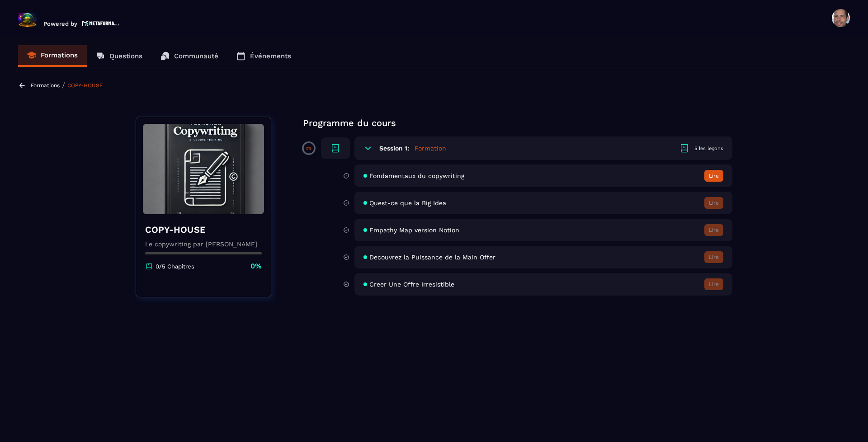  I want to click on p: Programme du cours, so click(518, 123).